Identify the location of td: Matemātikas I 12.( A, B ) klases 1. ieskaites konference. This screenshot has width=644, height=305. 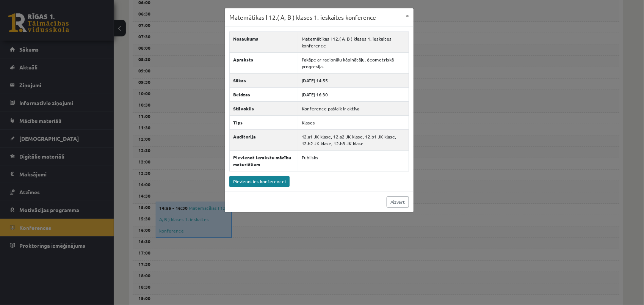
(353, 42).